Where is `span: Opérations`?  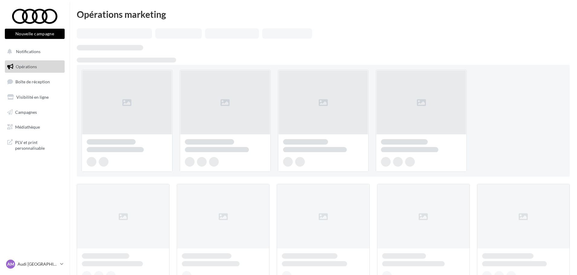
span: Opérations is located at coordinates (26, 67).